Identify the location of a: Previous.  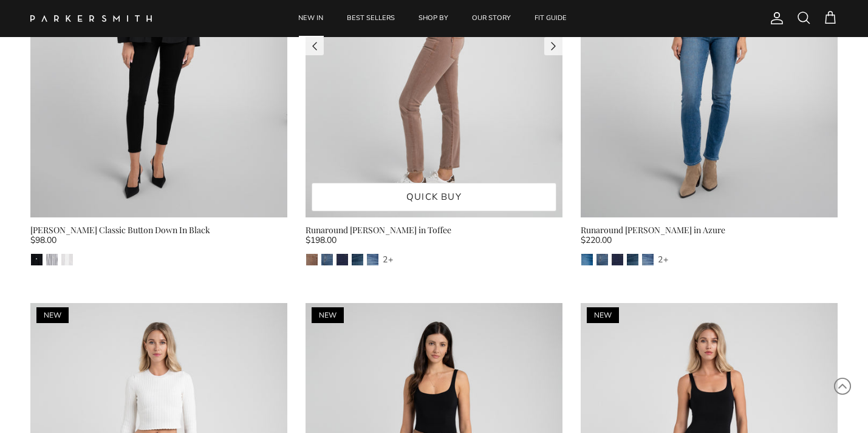
(314, 46).